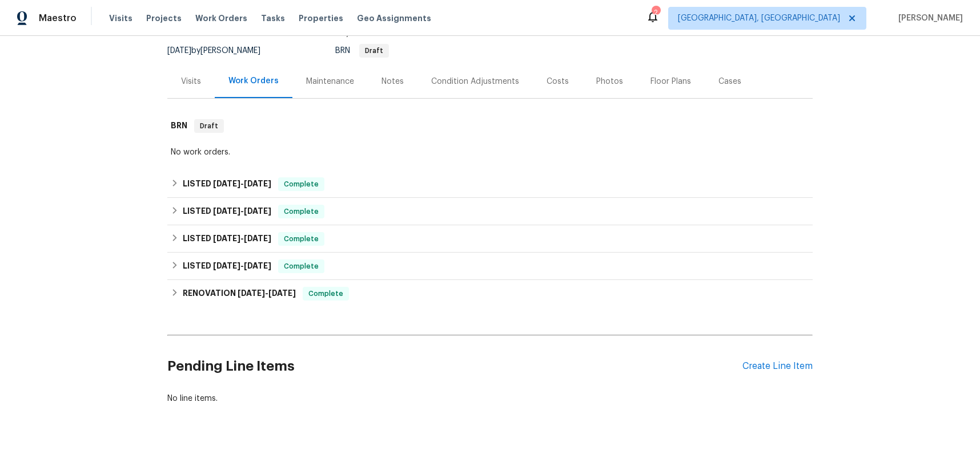 This screenshot has height=471, width=980. I want to click on div: Create Line Item, so click(777, 366).